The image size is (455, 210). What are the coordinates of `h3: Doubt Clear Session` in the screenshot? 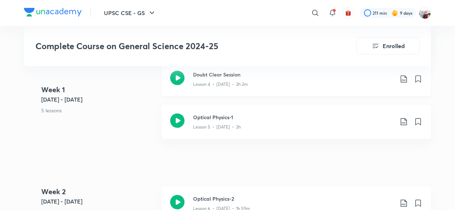 It's located at (293, 74).